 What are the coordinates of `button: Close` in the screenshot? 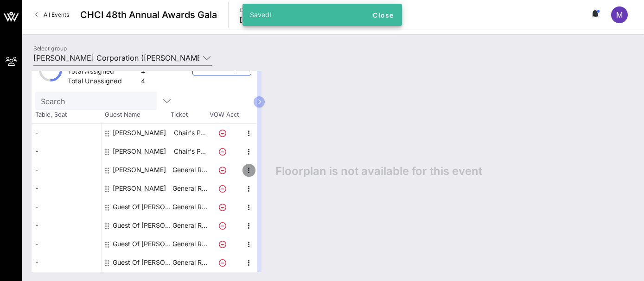 It's located at (383, 15).